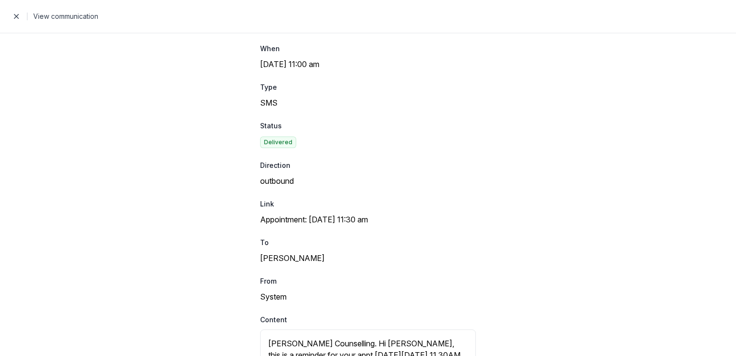 Image resolution: width=736 pixels, height=356 pixels. What do you see at coordinates (368, 126) in the screenshot?
I see `div: Status` at bounding box center [368, 126].